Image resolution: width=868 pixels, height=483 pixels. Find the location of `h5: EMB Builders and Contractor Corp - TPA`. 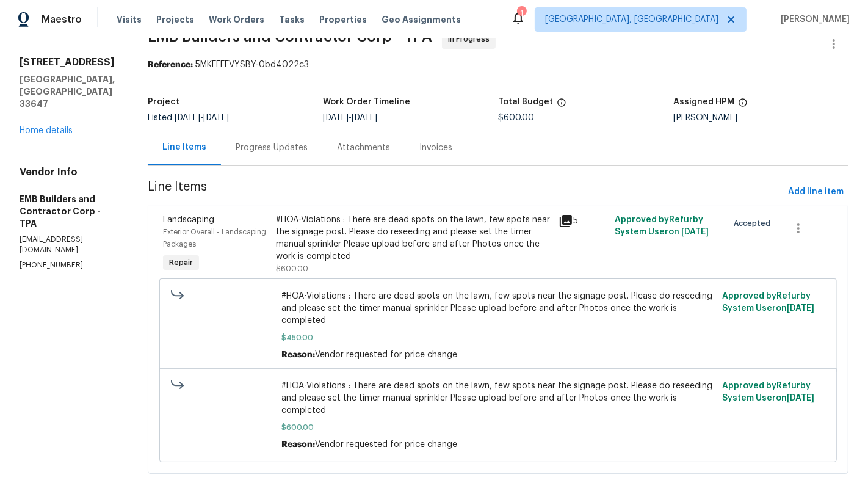

h5: EMB Builders and Contractor Corp - TPA is located at coordinates (69, 211).